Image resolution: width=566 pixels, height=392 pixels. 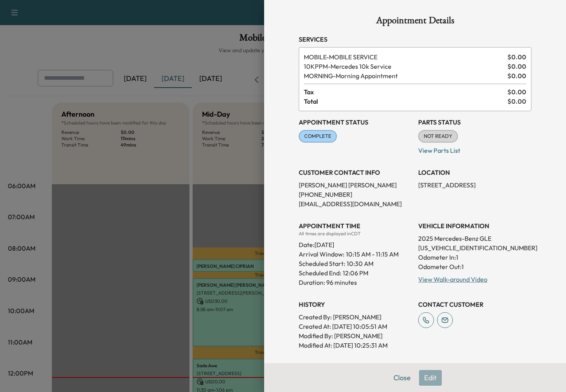 I want to click on h3: Appointment Status, so click(x=355, y=122).